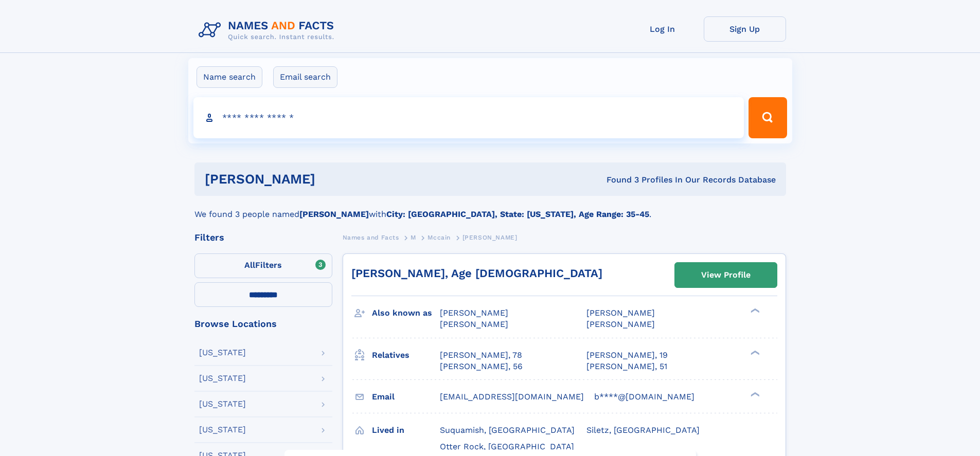 The image size is (980, 456). What do you see at coordinates (406, 355) in the screenshot?
I see `h3: Relatives` at bounding box center [406, 355].